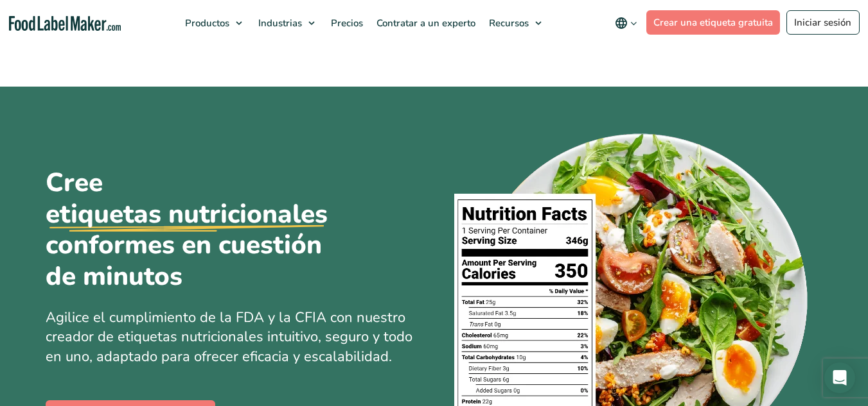 Image resolution: width=868 pixels, height=406 pixels. I want to click on span: Industrias, so click(279, 23).